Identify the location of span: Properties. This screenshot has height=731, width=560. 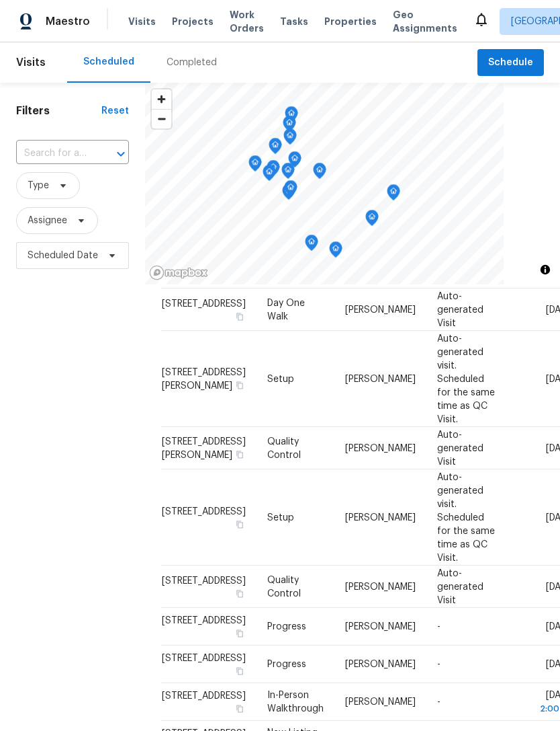
(351, 21).